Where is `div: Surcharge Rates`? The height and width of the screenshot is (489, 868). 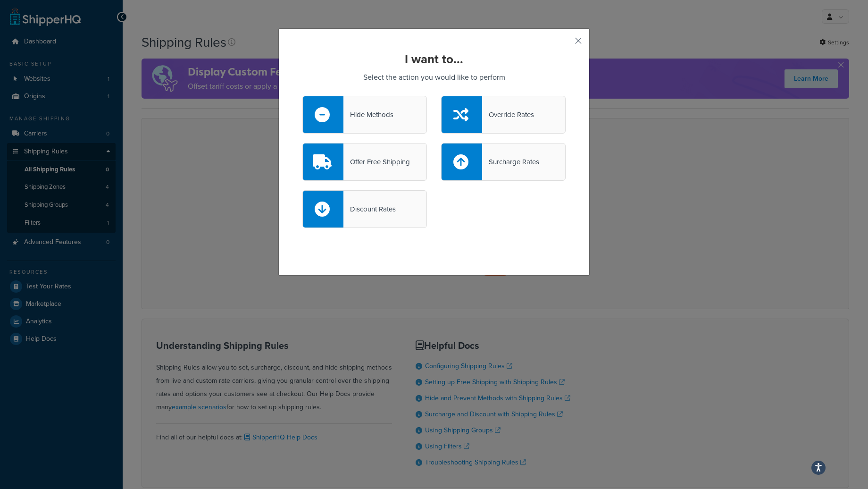 div: Surcharge Rates is located at coordinates (510, 162).